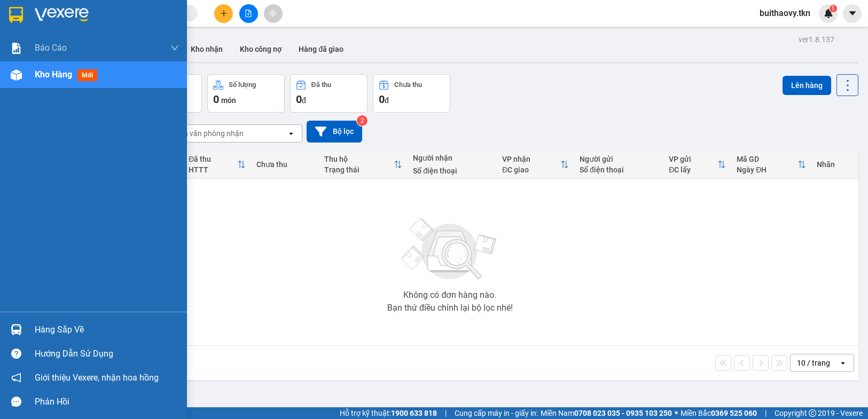  I want to click on div: Phản hồi, so click(107, 402).